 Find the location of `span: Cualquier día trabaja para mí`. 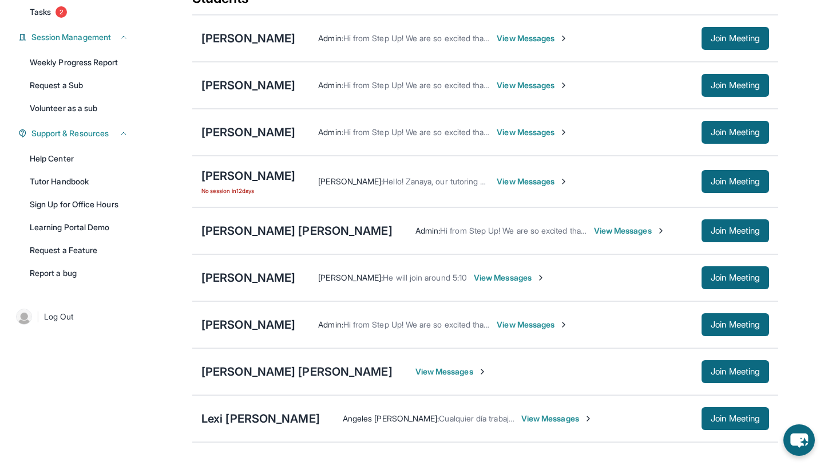

span: Cualquier día trabaja para mí is located at coordinates (490, 418).